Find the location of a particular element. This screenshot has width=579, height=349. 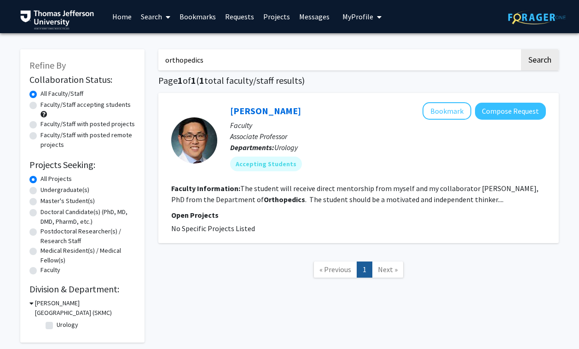

img: Thomas Jefferson University Logo is located at coordinates (57, 20).